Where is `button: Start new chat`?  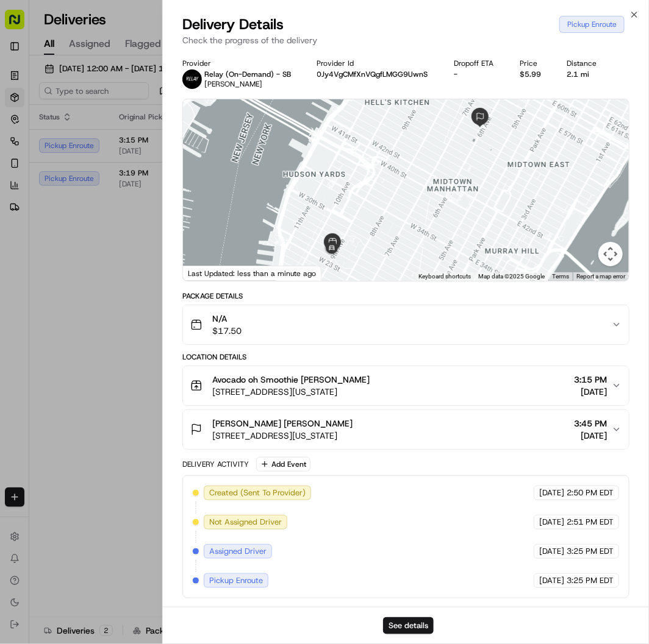 button: Start new chat is located at coordinates (215, 127).